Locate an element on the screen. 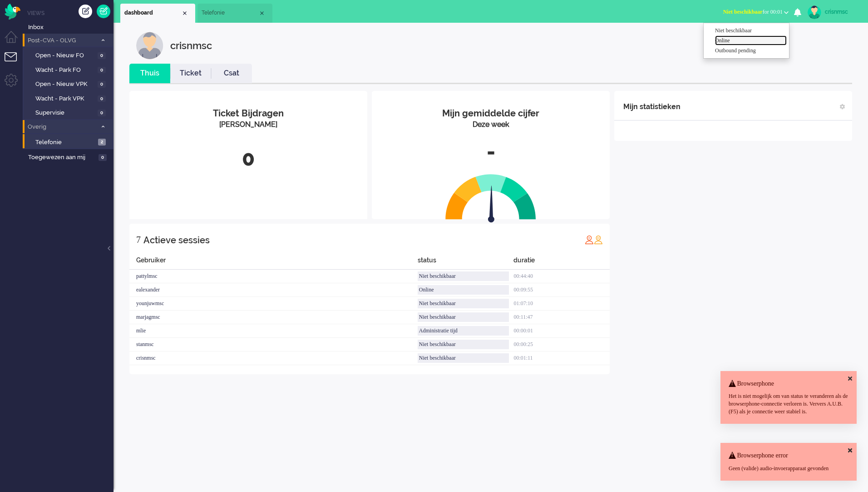 This screenshot has height=492, width=868. div: 00:11:47 is located at coordinates (562, 318).